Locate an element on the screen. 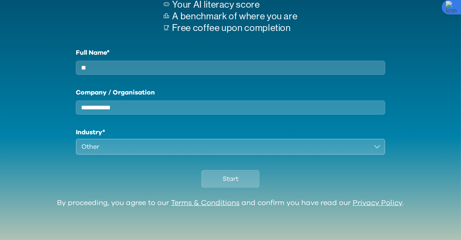 This screenshot has width=461, height=240. button: Other is located at coordinates (230, 147).